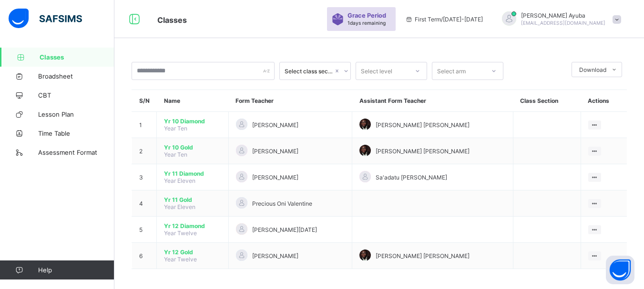 This screenshot has height=289, width=644. What do you see at coordinates (76, 270) in the screenshot?
I see `span: Help` at bounding box center [76, 270].